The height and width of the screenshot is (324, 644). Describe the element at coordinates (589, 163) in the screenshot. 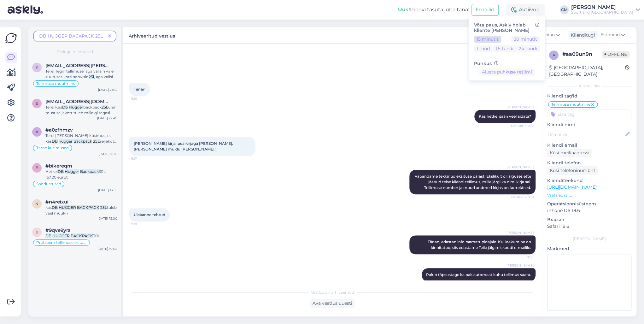

I see `p: Kliendi telefon` at that location.